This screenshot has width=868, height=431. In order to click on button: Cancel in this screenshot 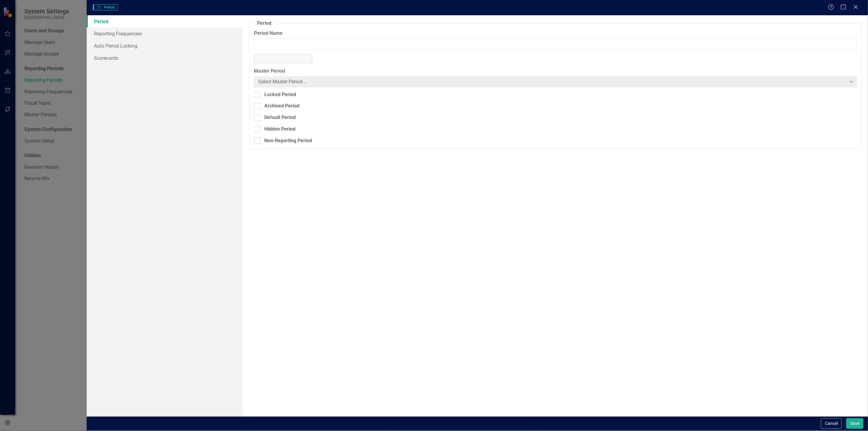, I will do `click(831, 423)`.